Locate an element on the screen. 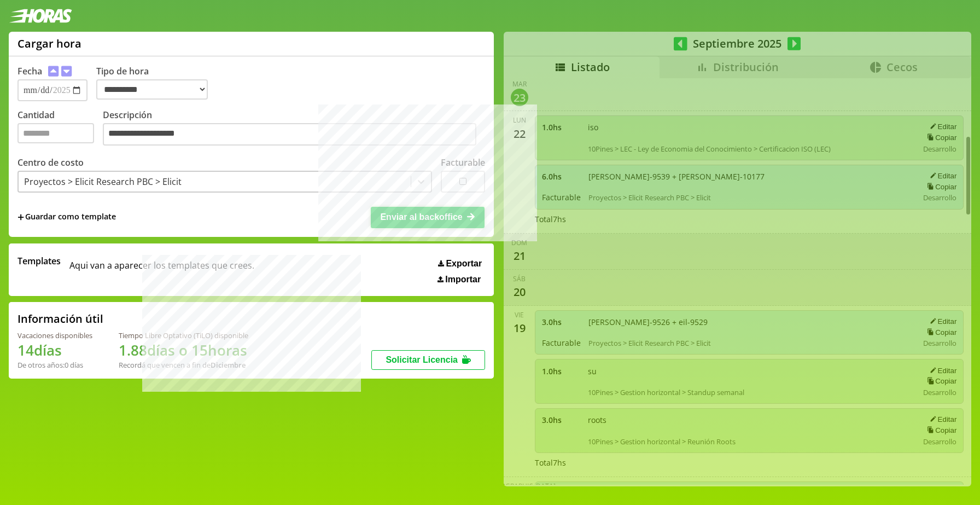 This screenshot has width=980, height=505. b: Diciembre is located at coordinates (228, 365).